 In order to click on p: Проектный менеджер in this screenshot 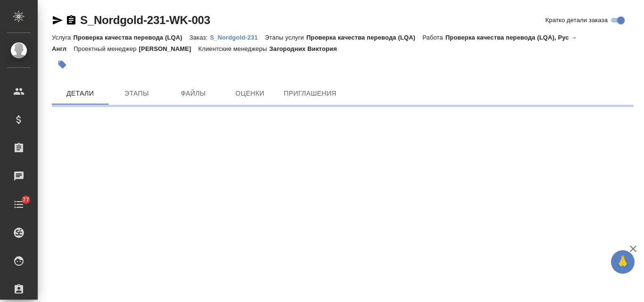, I will do `click(106, 48)`.